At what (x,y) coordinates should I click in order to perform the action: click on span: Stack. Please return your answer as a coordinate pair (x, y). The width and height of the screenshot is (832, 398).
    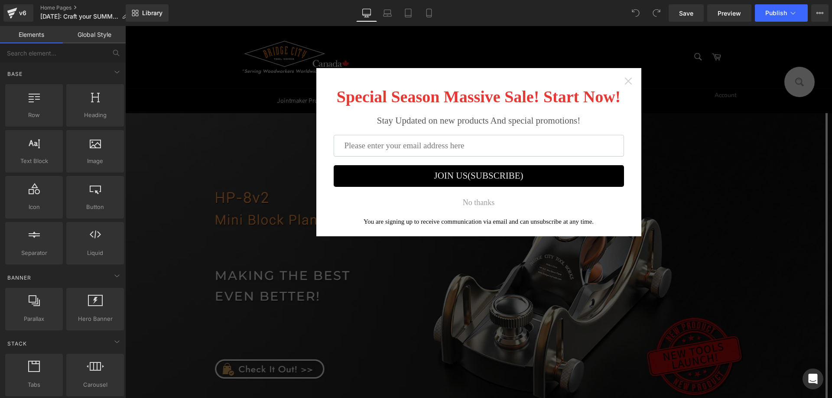
    Looking at the image, I should click on (17, 343).